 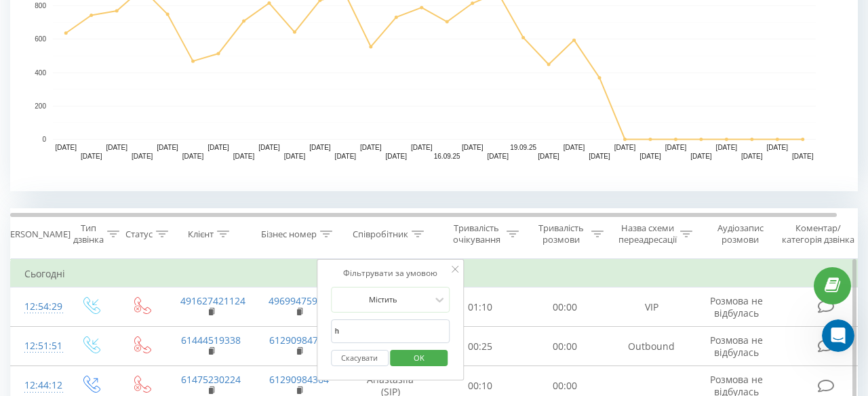 What do you see at coordinates (225, 21) in the screenshot?
I see `button: Главная` at bounding box center [225, 21].